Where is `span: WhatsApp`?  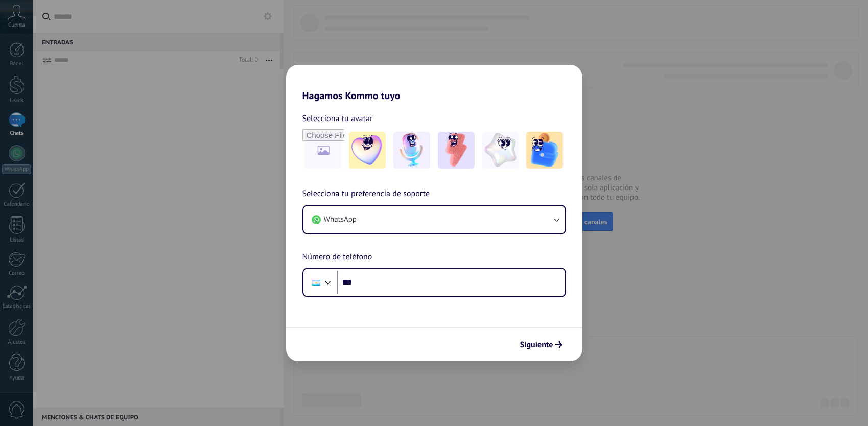
span: WhatsApp is located at coordinates (341, 220).